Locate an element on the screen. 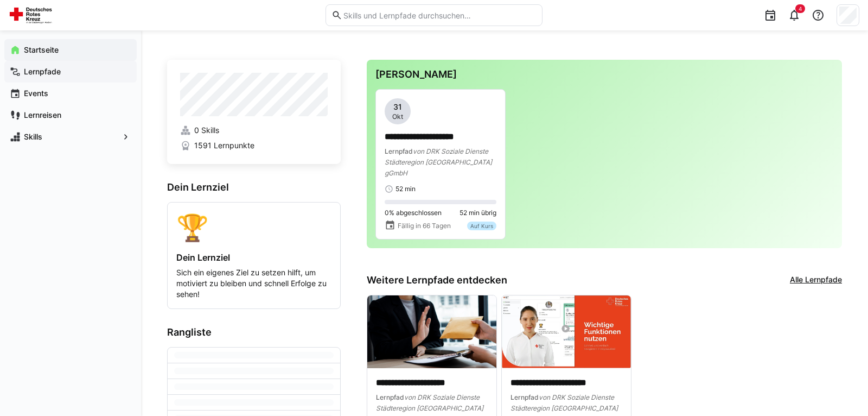 Image resolution: width=868 pixels, height=416 pixels. span: 31 is located at coordinates (397, 107).